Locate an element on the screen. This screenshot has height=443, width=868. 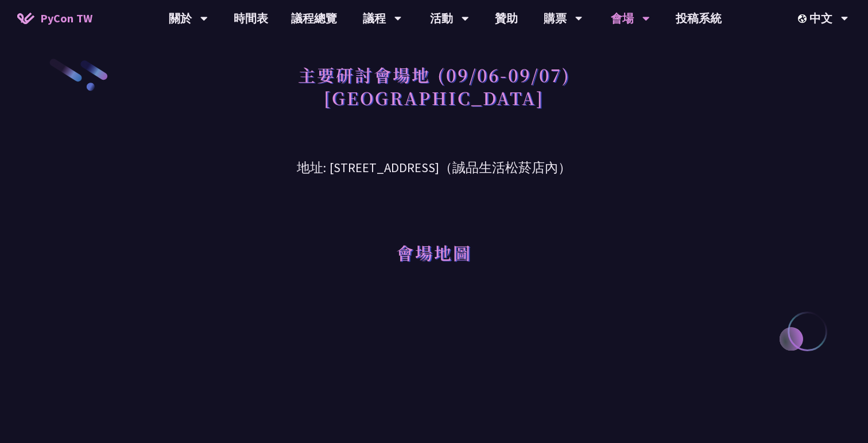
img: Home icon of PyCon TW 2025 is located at coordinates (26, 18).